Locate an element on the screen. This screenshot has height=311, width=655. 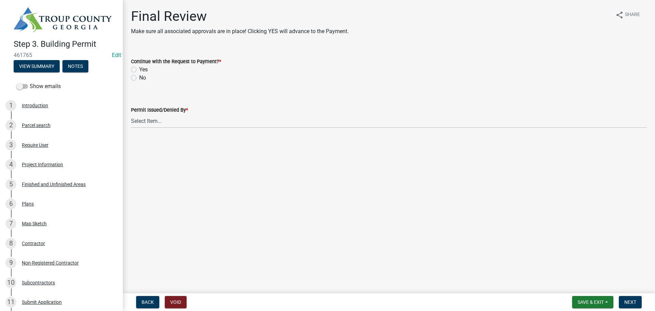
div: Map Sketch is located at coordinates (34, 224).